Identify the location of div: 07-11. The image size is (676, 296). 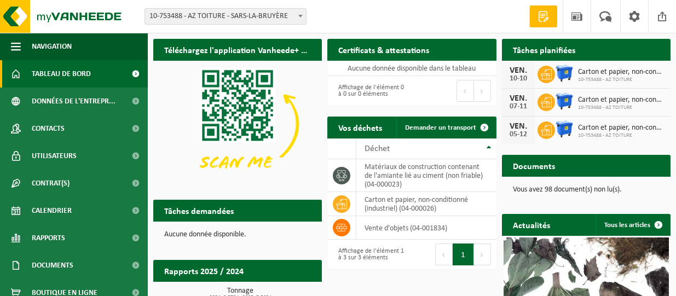
(519, 107).